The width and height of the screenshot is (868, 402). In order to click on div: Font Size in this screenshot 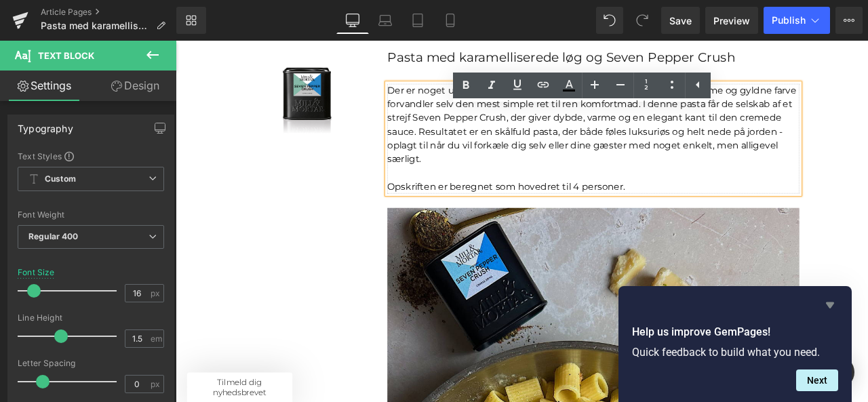, I will do `click(36, 273)`.